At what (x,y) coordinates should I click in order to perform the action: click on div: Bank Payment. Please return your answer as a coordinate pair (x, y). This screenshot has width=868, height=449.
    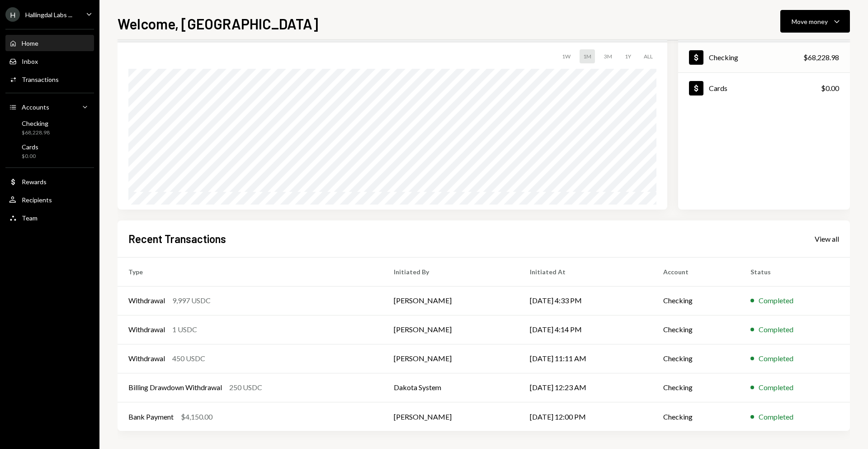
    Looking at the image, I should click on (151, 417).